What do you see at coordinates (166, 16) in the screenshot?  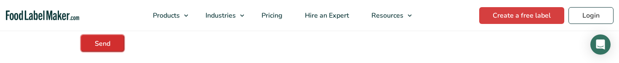 I see `span: Products` at bounding box center [166, 16].